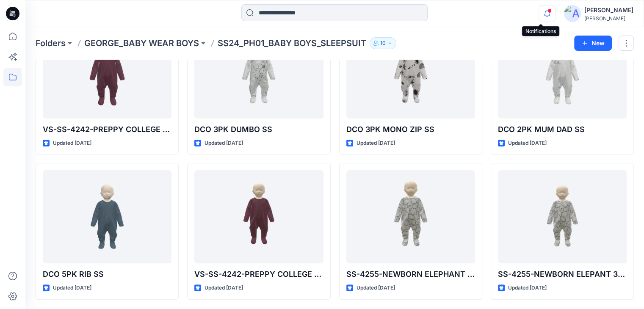 This screenshot has width=644, height=309. I want to click on img: avatar, so click(572, 13).